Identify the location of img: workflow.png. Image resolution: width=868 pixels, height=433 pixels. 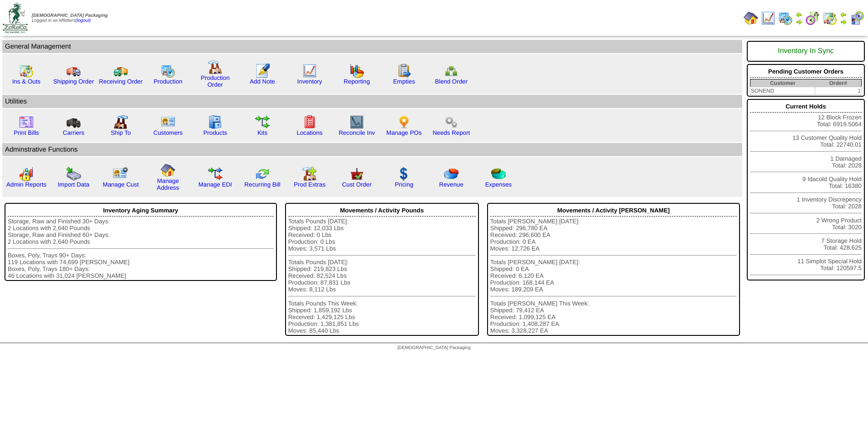
(451, 122).